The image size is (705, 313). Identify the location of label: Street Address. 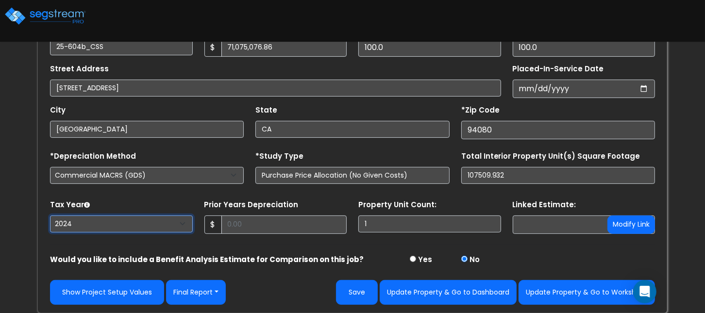
(79, 69).